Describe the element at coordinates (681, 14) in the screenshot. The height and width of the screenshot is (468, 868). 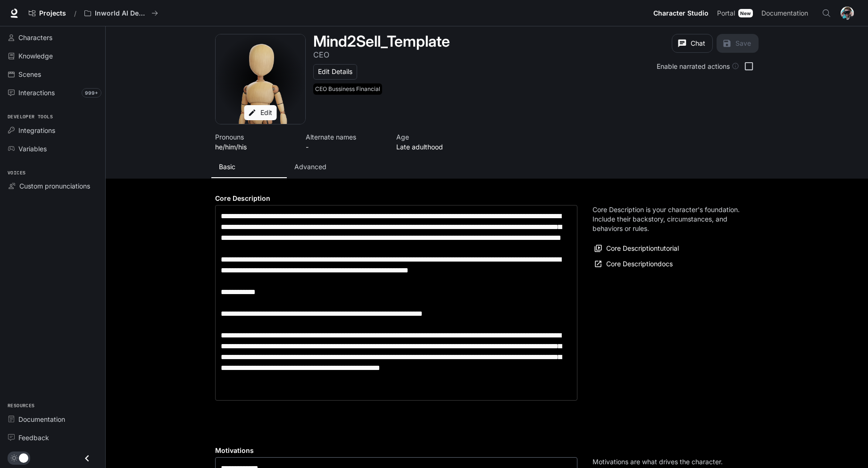
I see `span: Character Studio` at that location.